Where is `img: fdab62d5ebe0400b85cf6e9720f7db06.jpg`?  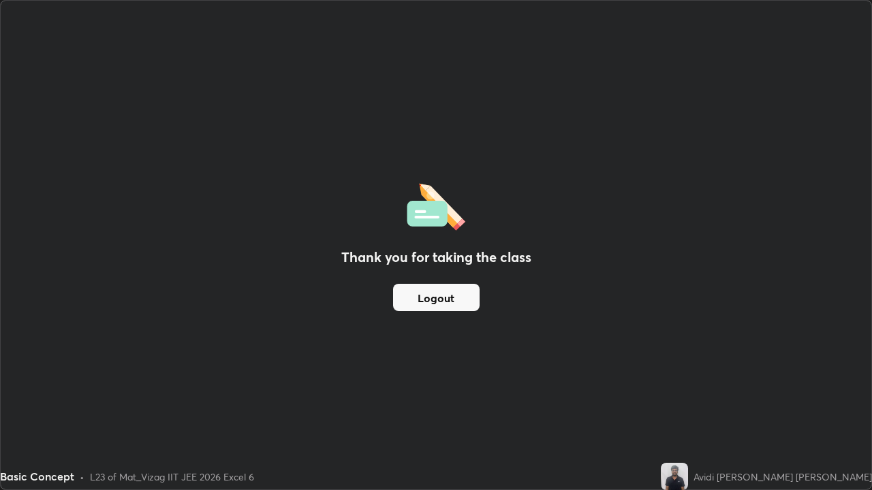 img: fdab62d5ebe0400b85cf6e9720f7db06.jpg is located at coordinates (674, 477).